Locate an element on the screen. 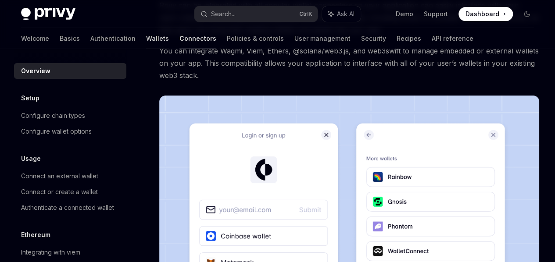 Image resolution: width=555 pixels, height=262 pixels. div: Configure chain types is located at coordinates (53, 116).